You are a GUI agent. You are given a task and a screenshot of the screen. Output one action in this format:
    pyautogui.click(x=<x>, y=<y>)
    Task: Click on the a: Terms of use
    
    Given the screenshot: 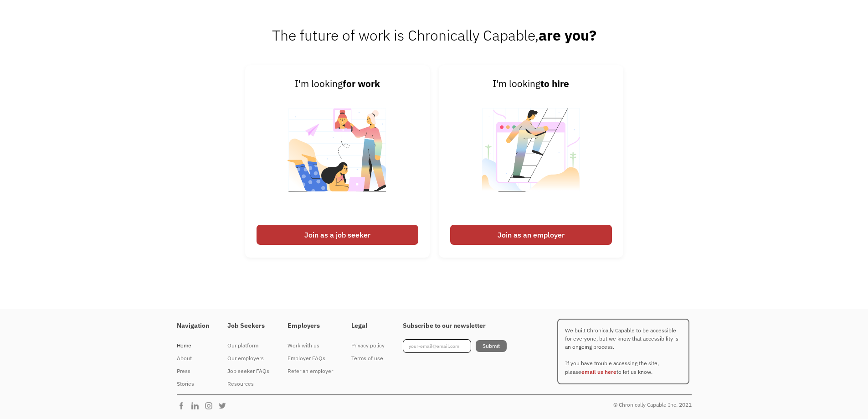 What is the action you would take?
    pyautogui.click(x=368, y=358)
    